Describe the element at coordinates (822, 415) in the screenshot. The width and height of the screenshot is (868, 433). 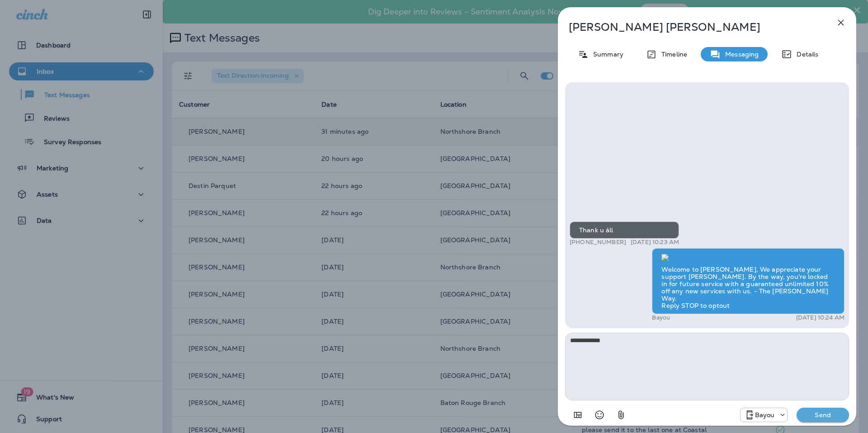
I see `p: Send` at that location.